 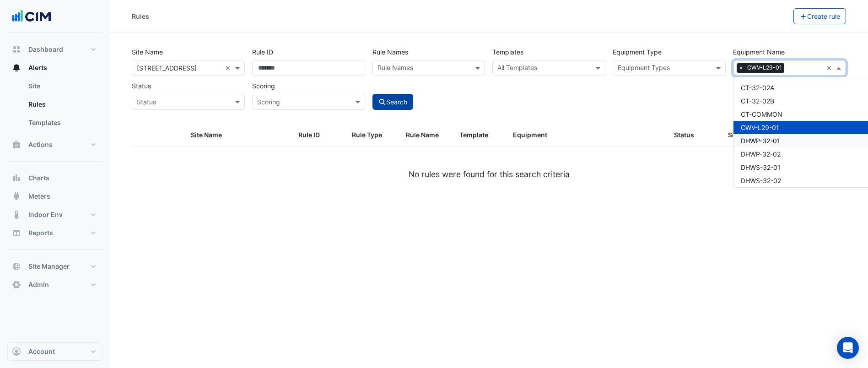 What do you see at coordinates (760, 167) in the screenshot?
I see `span: DHWS-32-01` at bounding box center [760, 167].